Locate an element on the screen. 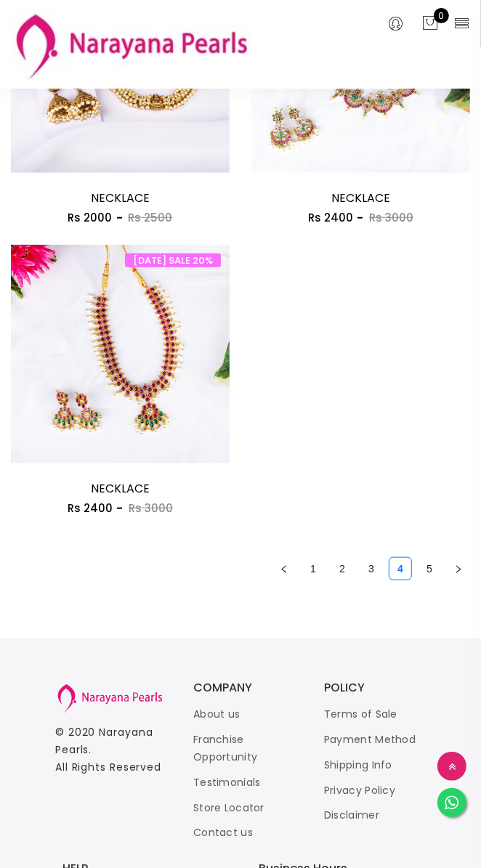 This screenshot has width=481, height=868. a: Terms of Sale is located at coordinates (360, 714).